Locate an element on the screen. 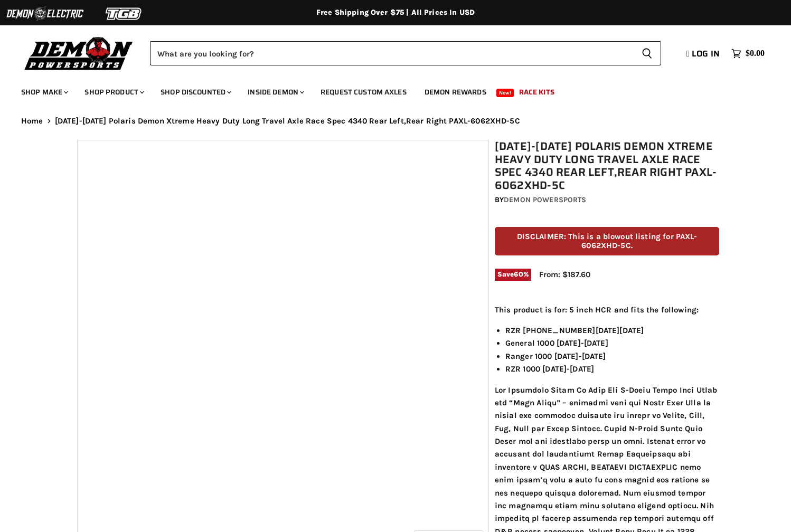  a: Demon Powersports is located at coordinates (545, 200).